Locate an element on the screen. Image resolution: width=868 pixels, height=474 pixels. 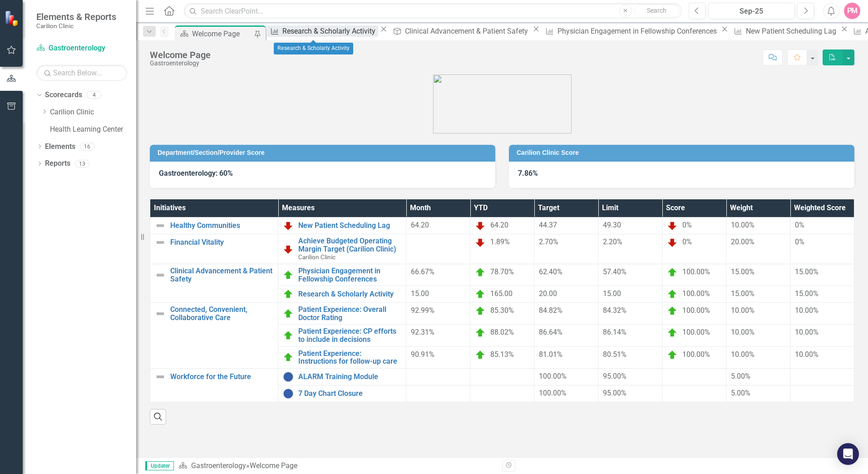
span: 20.00% is located at coordinates (743, 241).